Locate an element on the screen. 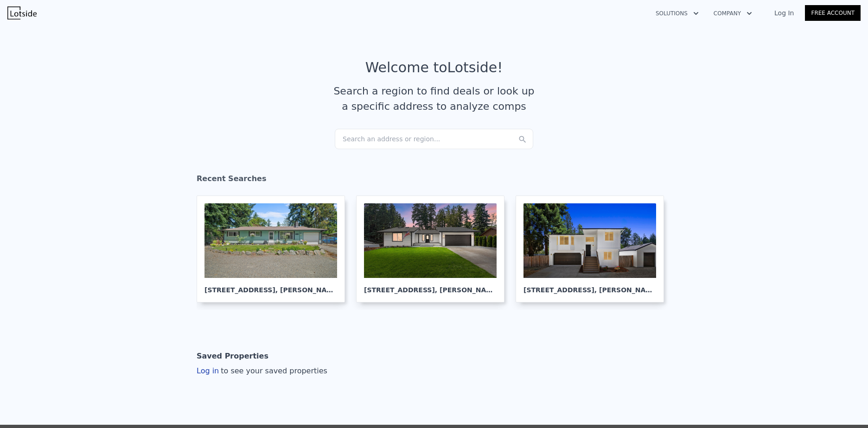  button: Solutions is located at coordinates (677, 14).